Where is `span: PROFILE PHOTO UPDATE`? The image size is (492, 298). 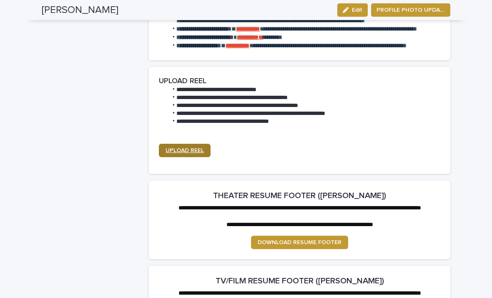 span: PROFILE PHOTO UPDATE is located at coordinates (411, 10).